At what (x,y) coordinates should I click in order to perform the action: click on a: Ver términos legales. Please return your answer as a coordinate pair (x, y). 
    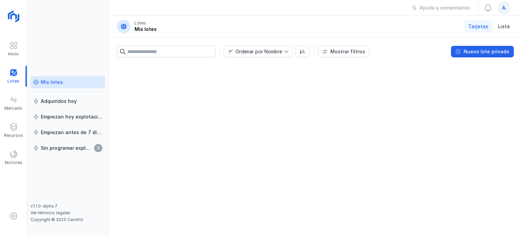
    Looking at the image, I should click on (50, 213).